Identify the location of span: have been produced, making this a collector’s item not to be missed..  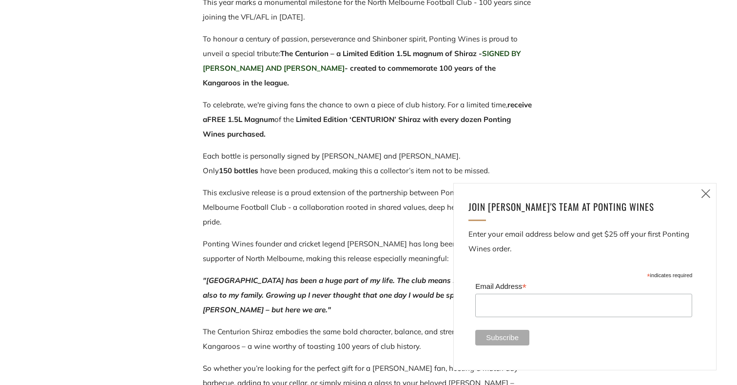
(374, 170).